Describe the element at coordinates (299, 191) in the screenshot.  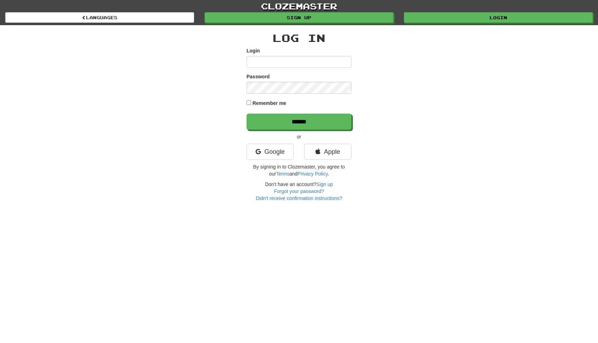
I see `div: Don't have an account?` at that location.